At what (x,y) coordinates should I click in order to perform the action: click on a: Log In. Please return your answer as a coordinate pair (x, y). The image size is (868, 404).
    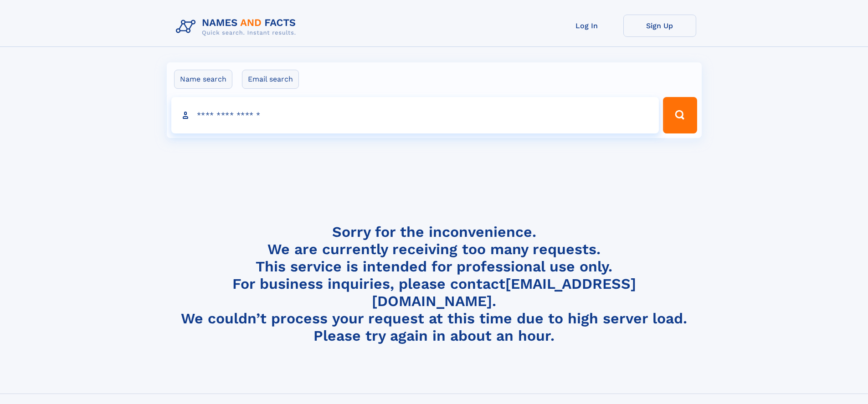
    Looking at the image, I should click on (587, 26).